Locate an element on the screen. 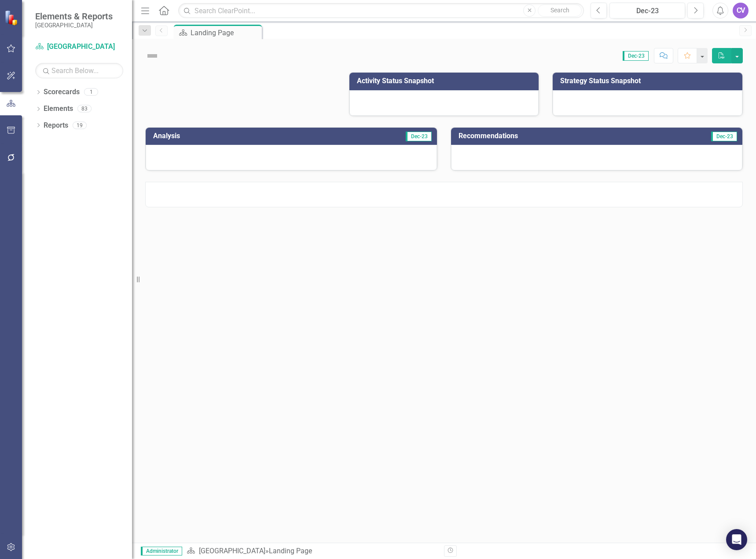  div: 83 is located at coordinates (84, 109).